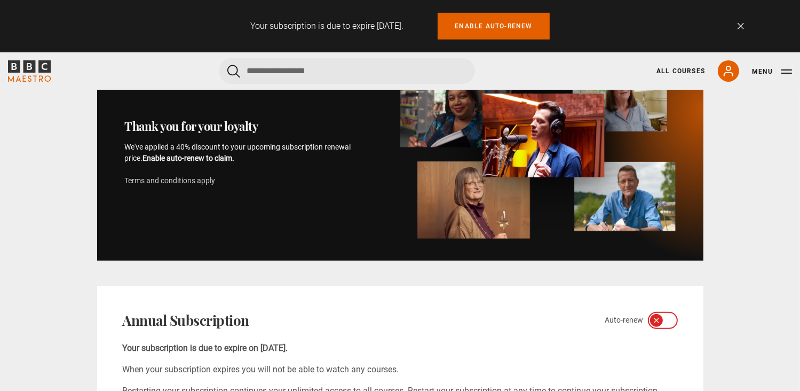 The image size is (800, 391). Describe the element at coordinates (772, 72) in the screenshot. I see `button: Toggle navigation` at that location.